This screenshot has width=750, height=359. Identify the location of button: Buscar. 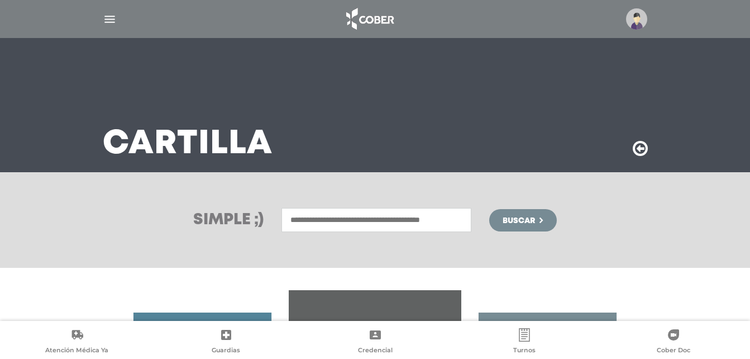
(523, 220).